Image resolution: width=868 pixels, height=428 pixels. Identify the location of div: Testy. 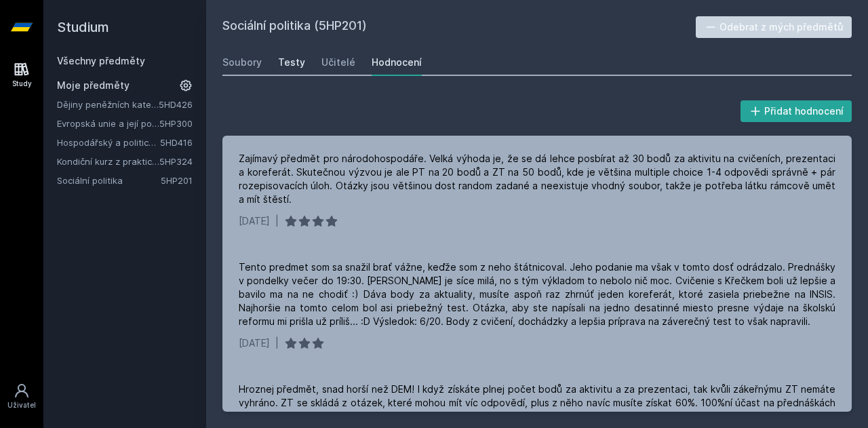
(291, 62).